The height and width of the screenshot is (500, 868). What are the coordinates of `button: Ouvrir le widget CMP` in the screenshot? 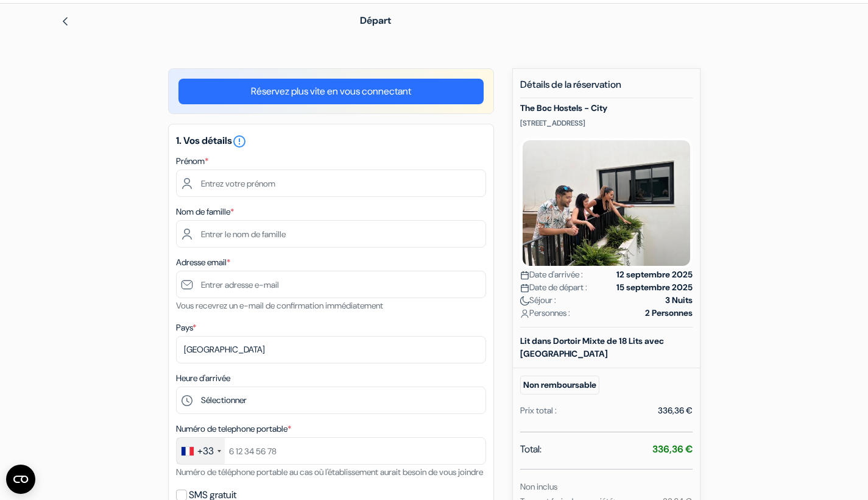 It's located at (20, 479).